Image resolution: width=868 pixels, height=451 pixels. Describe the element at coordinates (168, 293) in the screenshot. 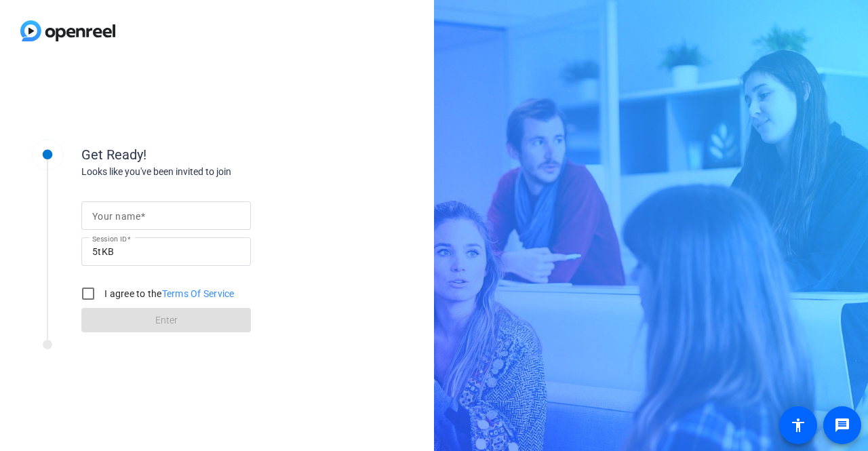

I see `label: I agree to the` at that location.